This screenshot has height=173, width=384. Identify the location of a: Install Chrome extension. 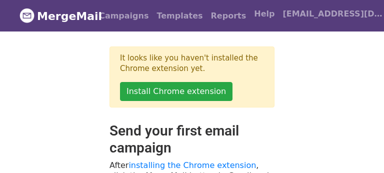
(176, 91).